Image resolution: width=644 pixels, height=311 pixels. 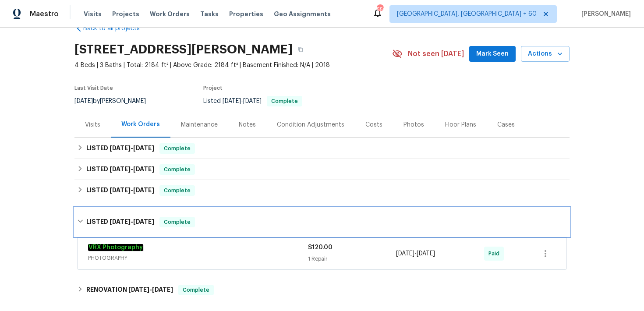 I want to click on span: Projects, so click(x=126, y=14).